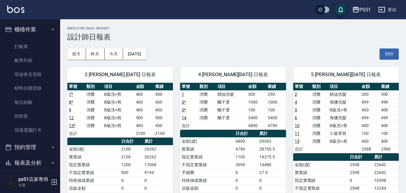 The height and width of the screenshot is (193, 406). What do you see at coordinates (275, 94) in the screenshot?
I see `td: 290` at bounding box center [275, 94].